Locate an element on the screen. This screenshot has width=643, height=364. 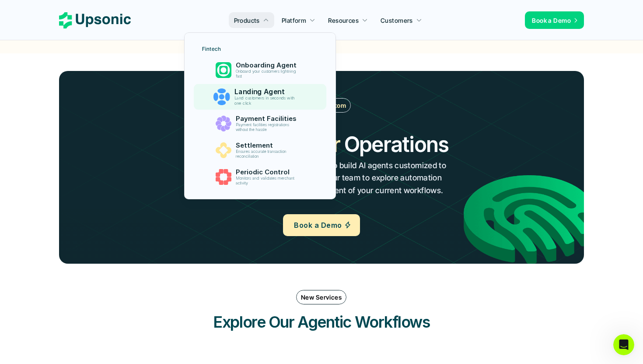
p: Platform is located at coordinates (294, 20).